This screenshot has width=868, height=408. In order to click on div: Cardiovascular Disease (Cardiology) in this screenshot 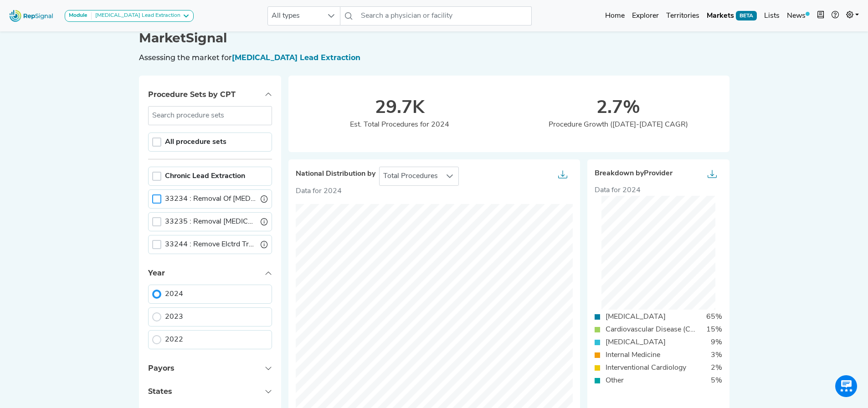, I will do `click(650, 330)`.